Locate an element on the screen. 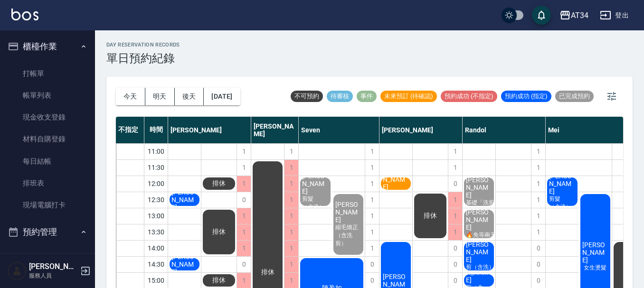 The image size is (644, 288). span: 不可預約 is located at coordinates (307, 96).